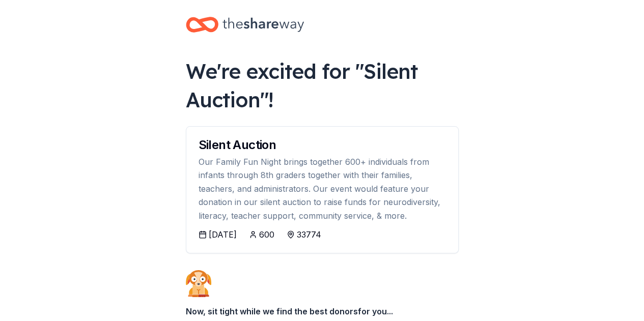 This screenshot has height=321, width=644. What do you see at coordinates (322, 86) in the screenshot?
I see `div: We're excited for " Silent Auction "!` at bounding box center [322, 86].